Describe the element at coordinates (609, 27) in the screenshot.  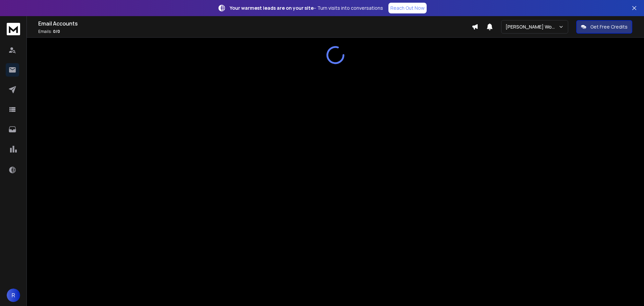
I see `p: Get Free Credits` at that location.